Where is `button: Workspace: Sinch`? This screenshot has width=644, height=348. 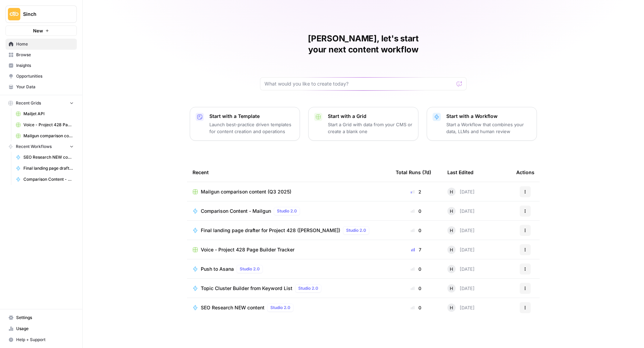
button: Workspace: Sinch is located at coordinates (41, 14).